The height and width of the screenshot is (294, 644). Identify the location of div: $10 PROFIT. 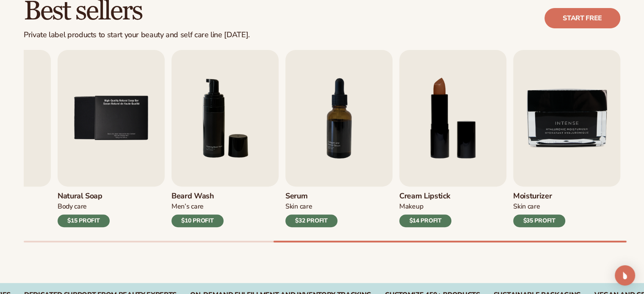
(197, 221).